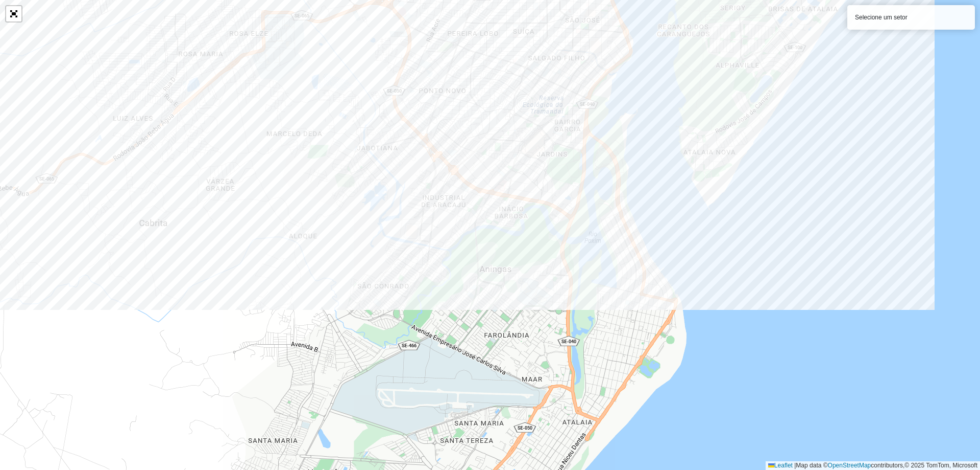 The width and height of the screenshot is (980, 470). Describe the element at coordinates (873, 465) in the screenshot. I see `div: Map data © contributors,© 2025 TomTom, Microsoft` at that location.